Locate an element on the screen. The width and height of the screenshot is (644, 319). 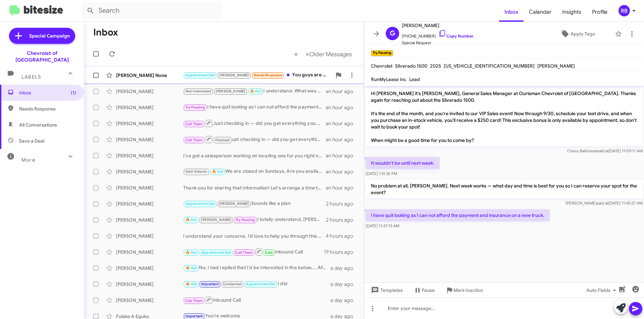
span: Older Messages is located at coordinates (330, 54).